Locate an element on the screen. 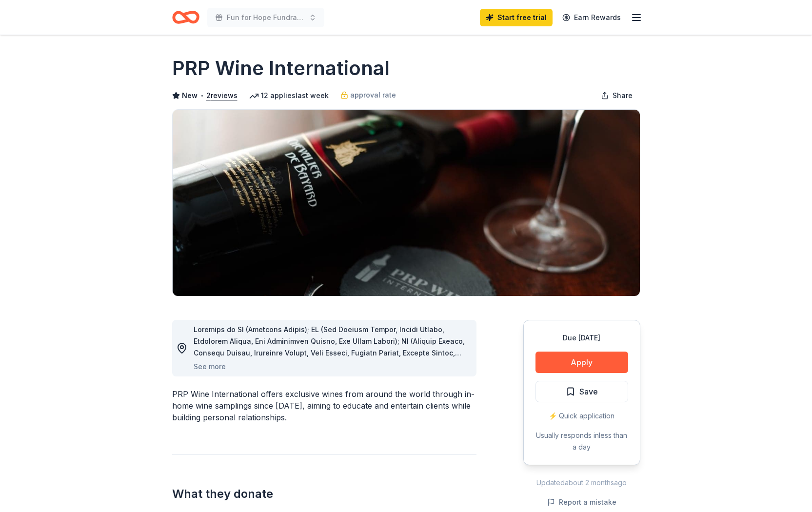 The width and height of the screenshot is (812, 512). div: PRP Wine International offers exclusive wines from around the world through in-home wine sampling... is located at coordinates (324, 406).